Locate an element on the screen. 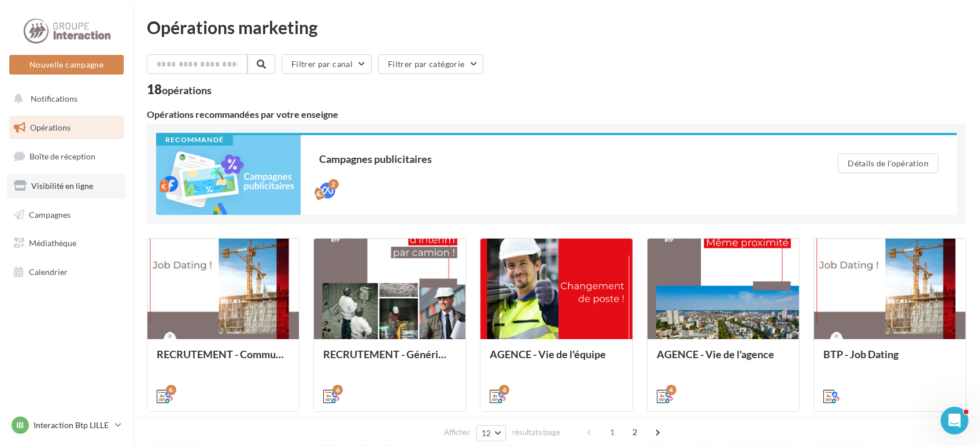 The image size is (980, 446). button: Filtrer par canal is located at coordinates (327, 64).